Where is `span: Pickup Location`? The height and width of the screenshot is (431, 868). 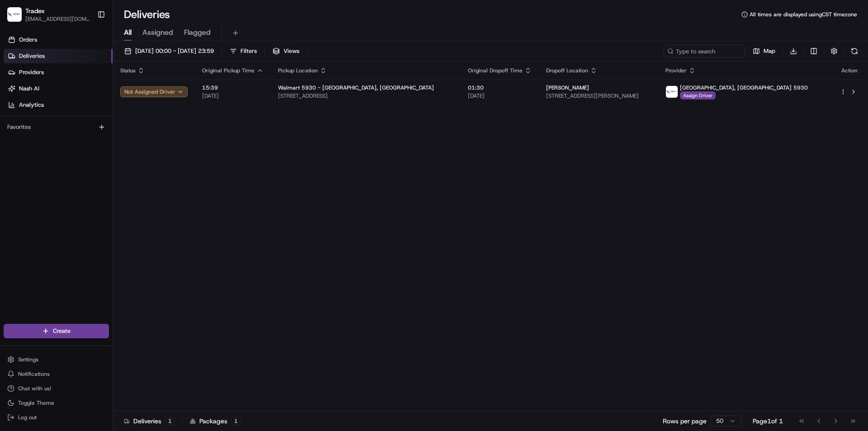 span: Pickup Location is located at coordinates (298, 70).